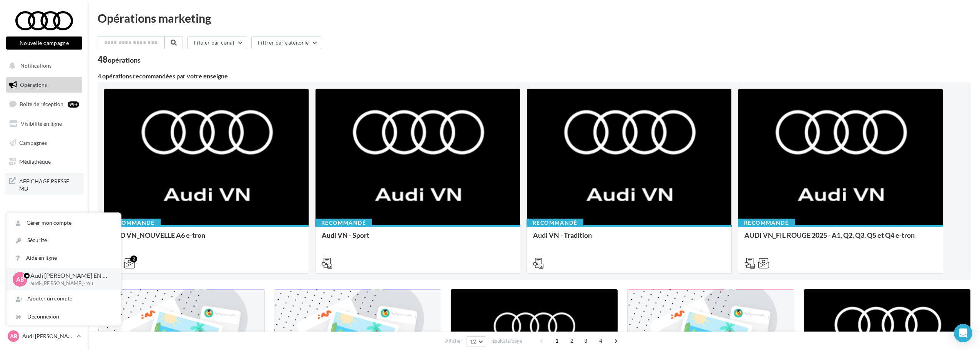  Describe the element at coordinates (36, 65) in the screenshot. I see `span: Notifications` at that location.